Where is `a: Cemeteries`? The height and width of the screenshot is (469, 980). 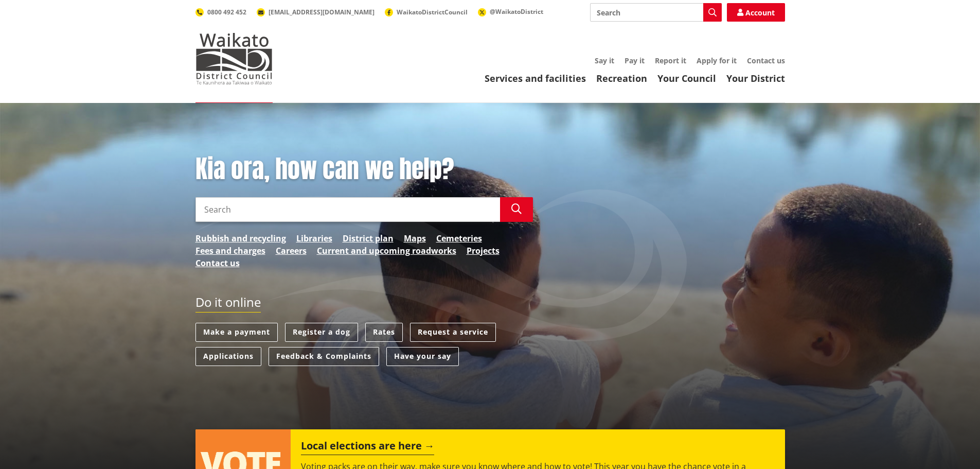 a: Cemeteries is located at coordinates (459, 238).